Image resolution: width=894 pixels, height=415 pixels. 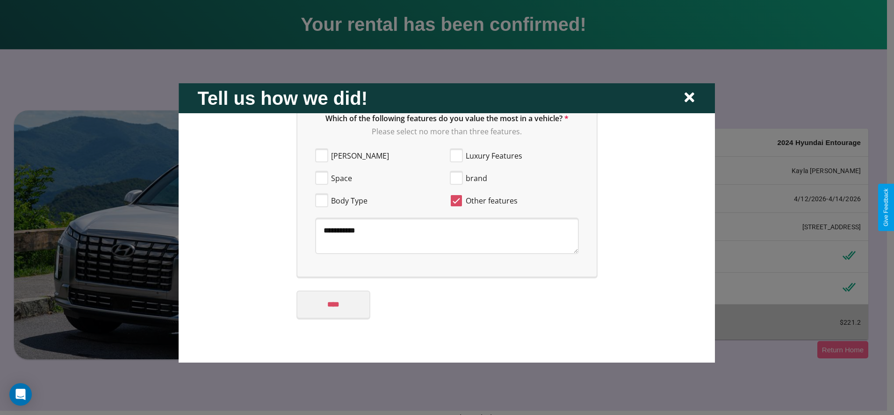 I want to click on span: Please select no more than three features., so click(x=447, y=131).